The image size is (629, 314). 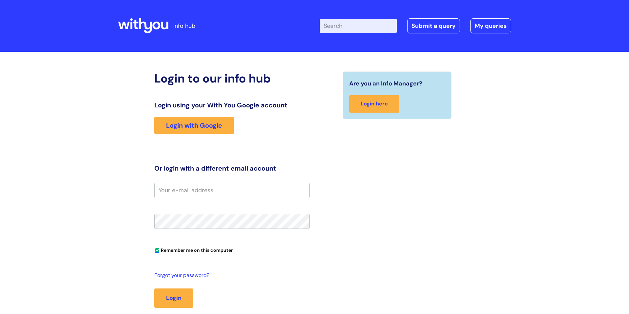 I want to click on h3: Or login with a different email account, so click(x=232, y=168).